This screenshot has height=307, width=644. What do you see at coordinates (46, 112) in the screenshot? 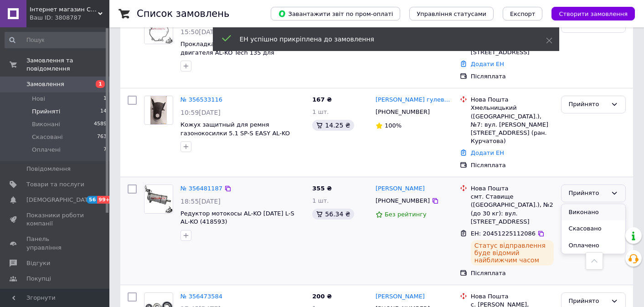
I see `span: Прийняті` at bounding box center [46, 112].